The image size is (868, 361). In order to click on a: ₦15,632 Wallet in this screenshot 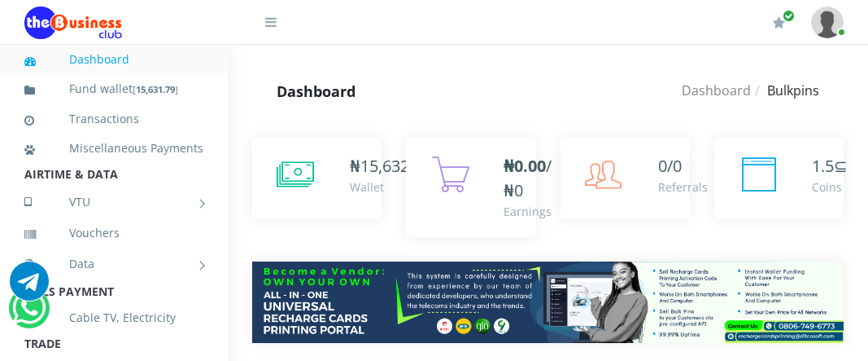, I will do `click(317, 179)`.